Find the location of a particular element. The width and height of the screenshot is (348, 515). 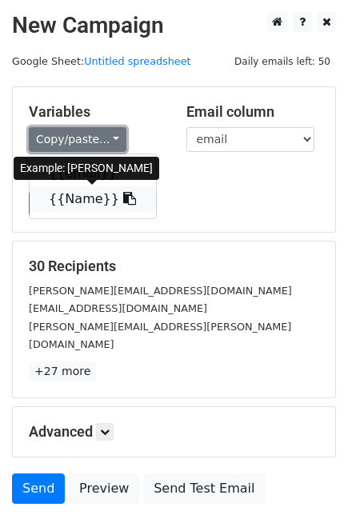

a: Daily emails left: 50 is located at coordinates (282, 61).